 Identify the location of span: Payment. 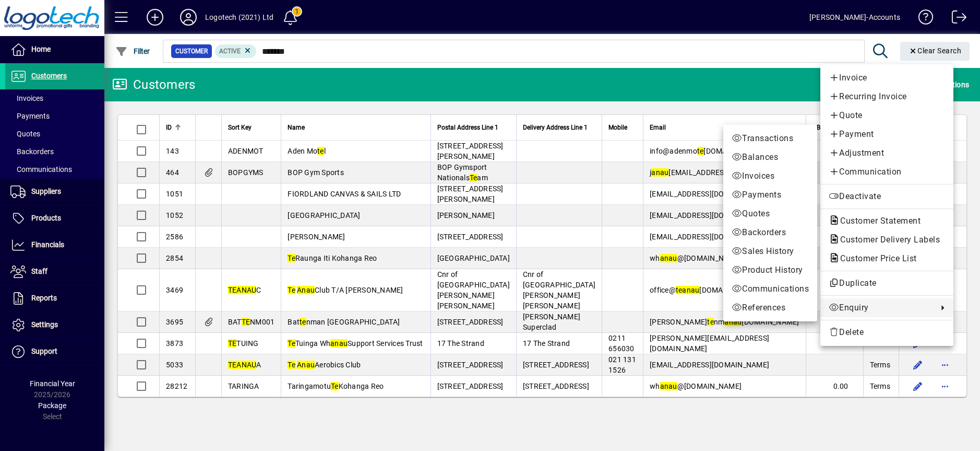
(887, 134).